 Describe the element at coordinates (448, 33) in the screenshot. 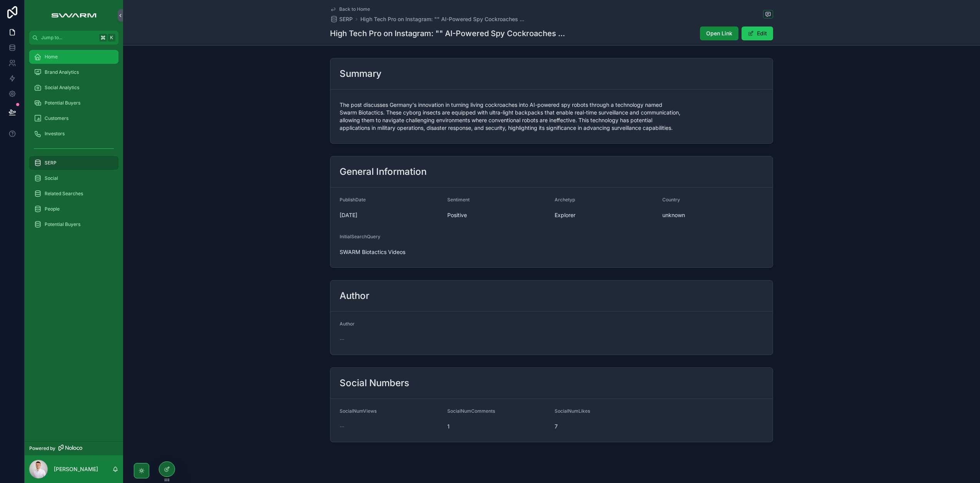

I see `h1: High Tech Pro on Instagram: "" AI-Powered Spy Cockroaches ...` at that location.